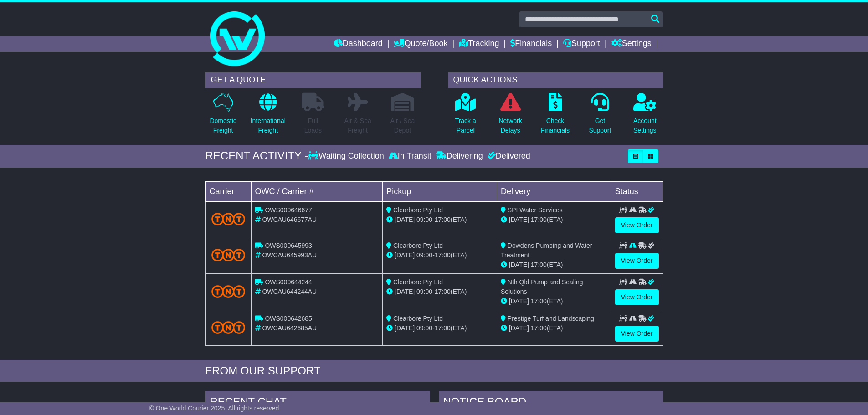 This screenshot has width=868, height=415. What do you see at coordinates (347, 156) in the screenshot?
I see `div: Waiting Collection` at bounding box center [347, 156].